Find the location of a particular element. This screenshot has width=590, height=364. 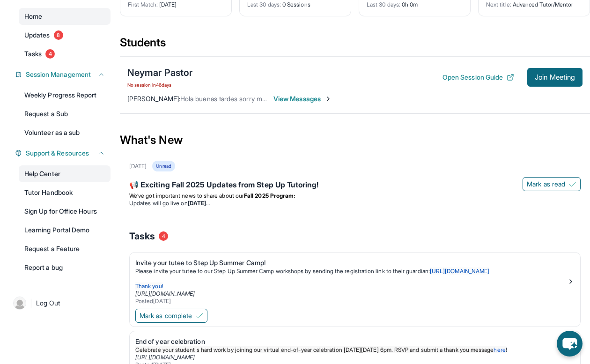

img: user-img is located at coordinates (20, 303).